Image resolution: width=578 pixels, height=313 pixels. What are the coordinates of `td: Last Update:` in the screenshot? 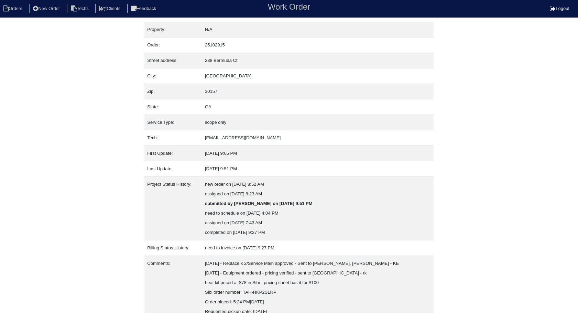 It's located at (173, 169).